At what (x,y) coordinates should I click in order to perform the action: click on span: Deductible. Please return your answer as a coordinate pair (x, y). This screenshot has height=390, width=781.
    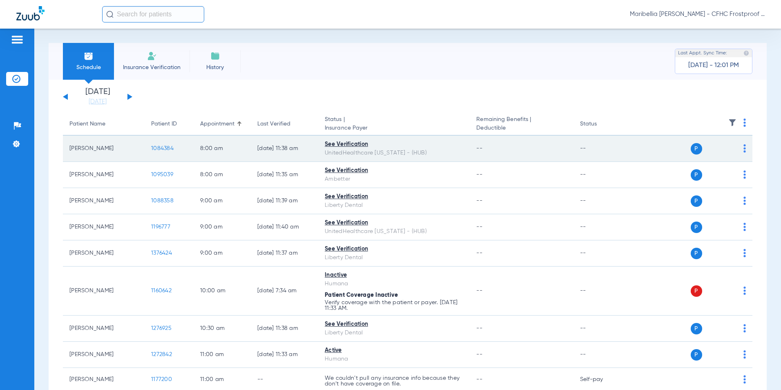
    Looking at the image, I should click on (521, 128).